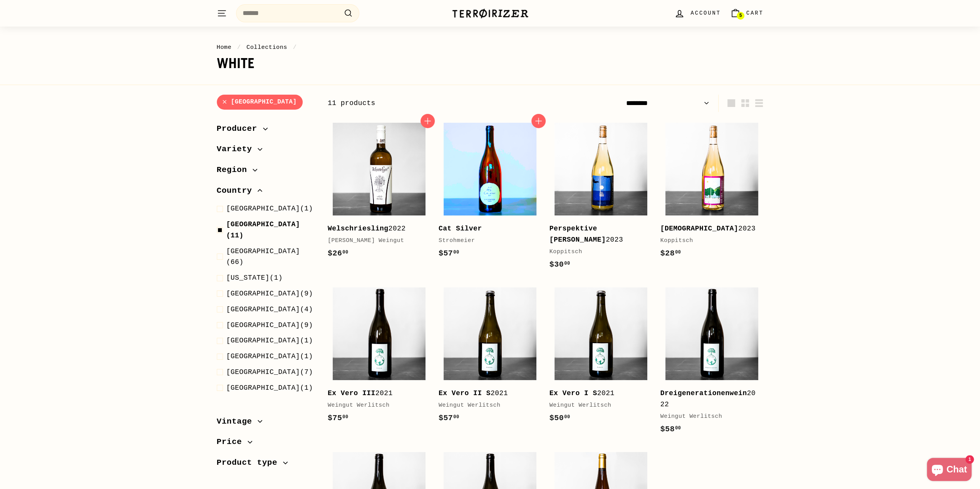 The height and width of the screenshot is (489, 980). What do you see at coordinates (266, 423) in the screenshot?
I see `button: Vintage` at bounding box center [266, 423].